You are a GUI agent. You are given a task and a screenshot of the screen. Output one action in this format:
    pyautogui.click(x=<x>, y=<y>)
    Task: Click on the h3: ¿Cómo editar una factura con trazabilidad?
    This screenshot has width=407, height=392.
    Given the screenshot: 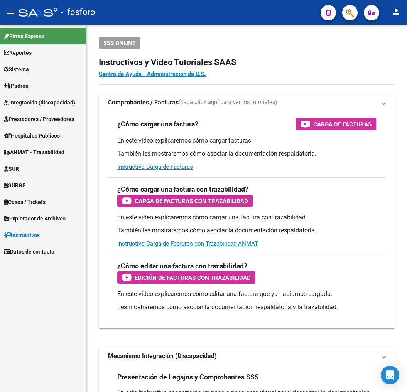 What is the action you would take?
    pyautogui.click(x=182, y=266)
    